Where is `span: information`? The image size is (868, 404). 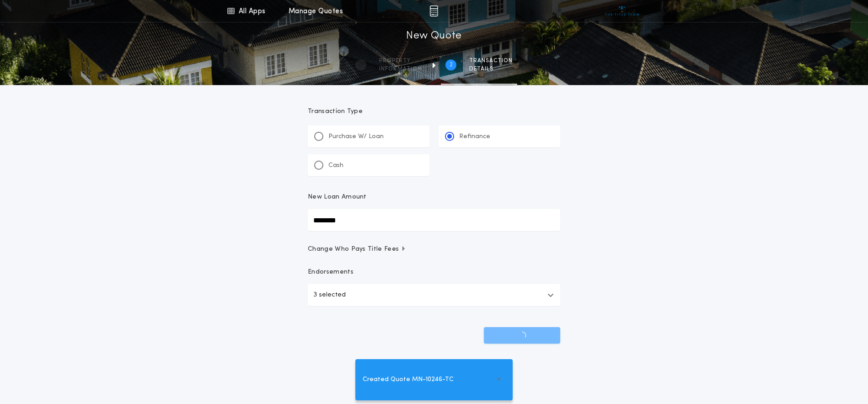 span: information is located at coordinates (400, 69).